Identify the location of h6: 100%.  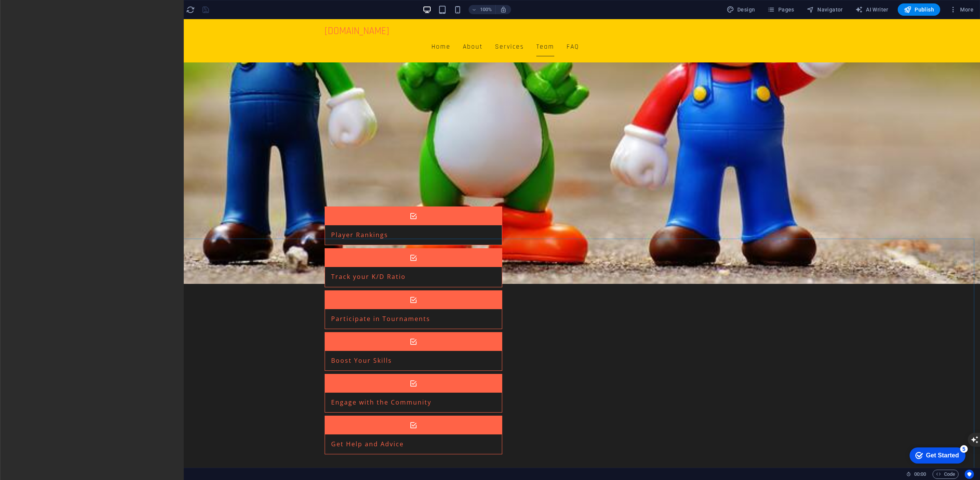
(486, 9).